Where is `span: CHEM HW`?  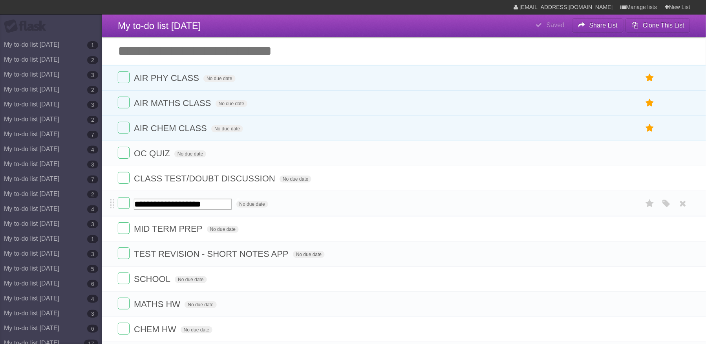 span: CHEM HW is located at coordinates (156, 329).